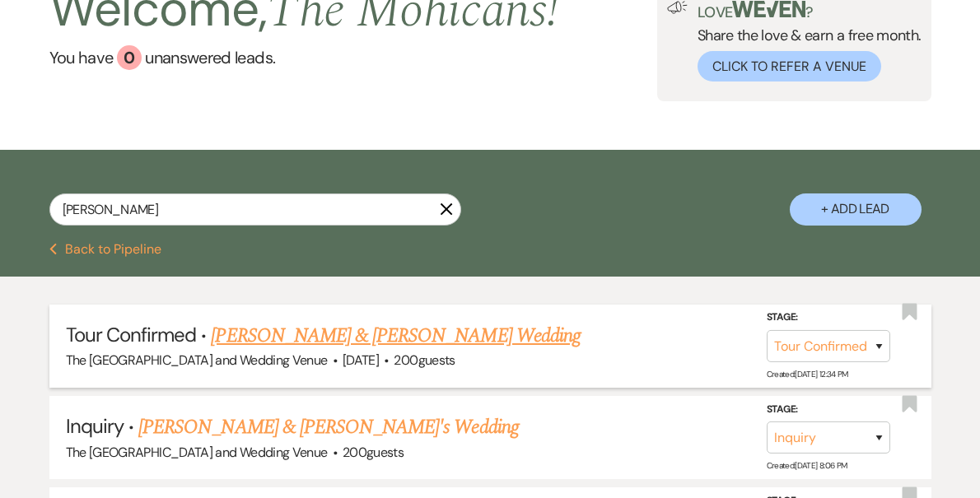 The image size is (980, 498). Describe the element at coordinates (255, 209) in the screenshot. I see `input: Search by name, event date, email address or phone number` at that location.